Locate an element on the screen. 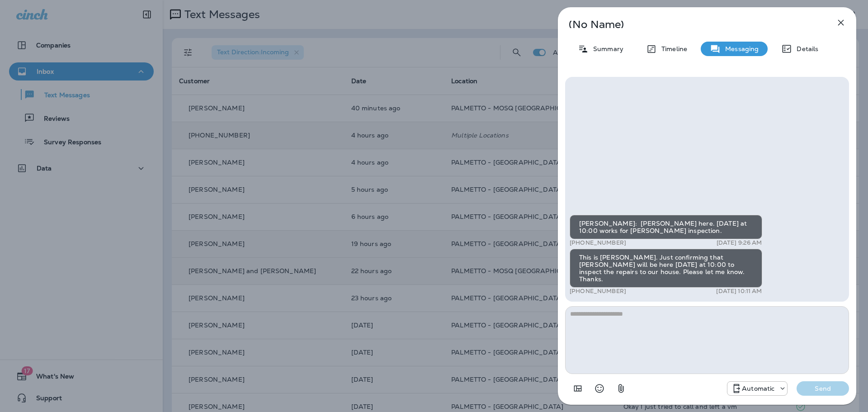 The height and width of the screenshot is (412, 868). button: Select an emoji is located at coordinates (600, 388).